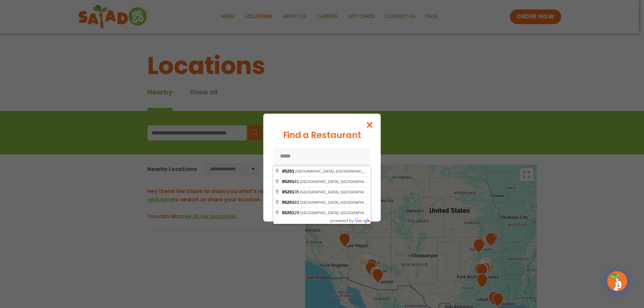 The image size is (644, 308). What do you see at coordinates (369, 124) in the screenshot?
I see `button: Close modal` at bounding box center [369, 124].